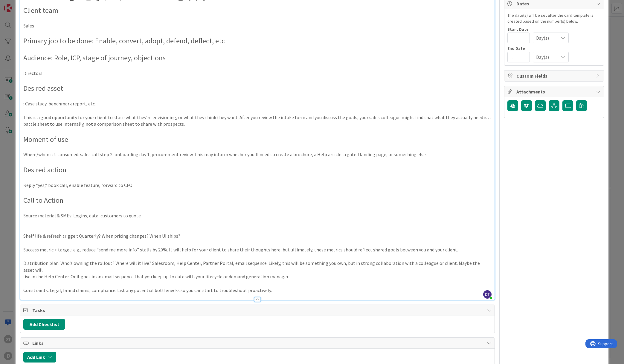 The height and width of the screenshot is (364, 624). Describe the element at coordinates (516, 48) in the screenshot. I see `span: End Date` at that location.